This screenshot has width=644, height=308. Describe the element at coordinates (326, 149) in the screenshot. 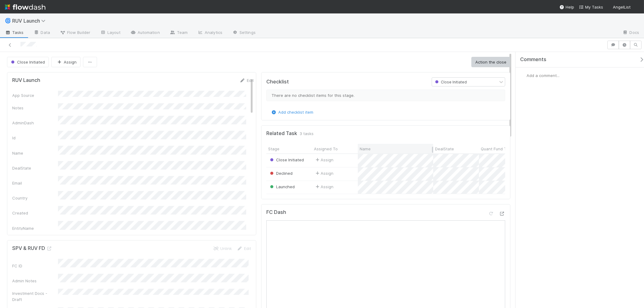

I see `span: Assigned To` at that location.